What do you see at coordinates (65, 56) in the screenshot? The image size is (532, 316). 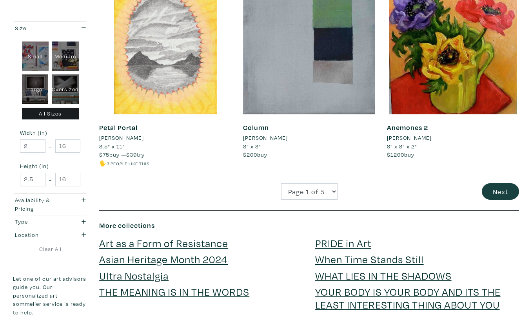 I see `div: Medium` at bounding box center [65, 56].